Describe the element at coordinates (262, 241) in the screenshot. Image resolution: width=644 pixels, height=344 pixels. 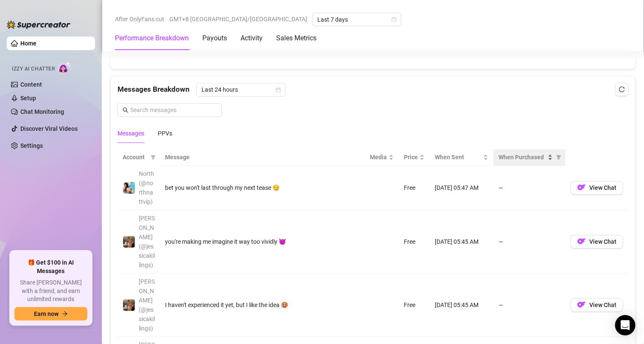
I see `div: you're making me imagine it way too vividly 😈` at that location.